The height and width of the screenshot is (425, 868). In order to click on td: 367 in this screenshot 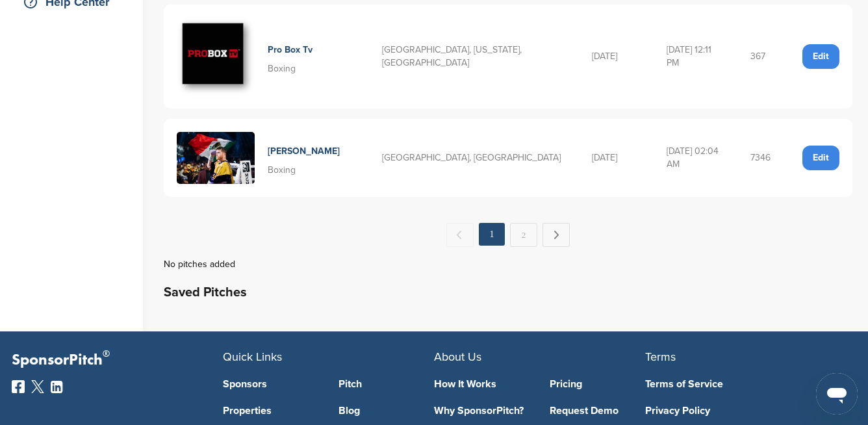, I will do `click(763, 57)`.